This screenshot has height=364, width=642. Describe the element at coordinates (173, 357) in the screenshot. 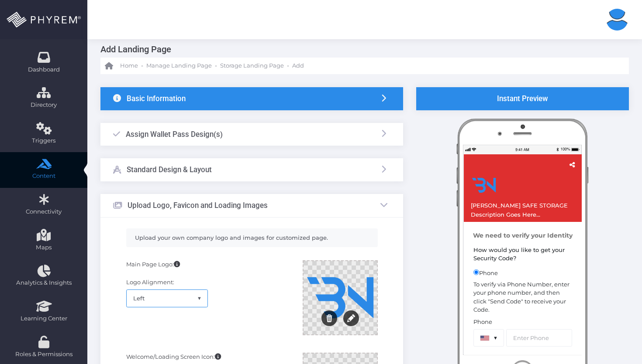

I see `label: Welcome/Loading Screen Icon:` at that location.